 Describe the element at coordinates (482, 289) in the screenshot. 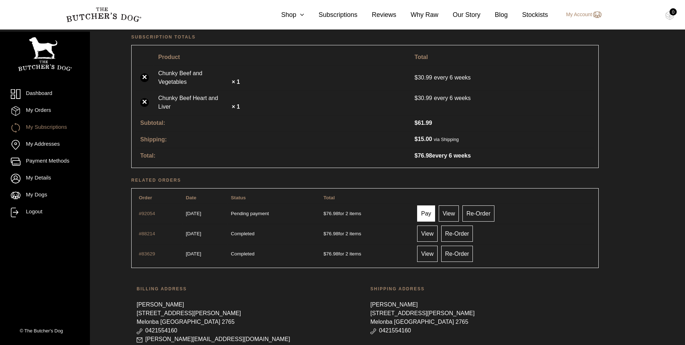

I see `h2: Shipping address` at that location.